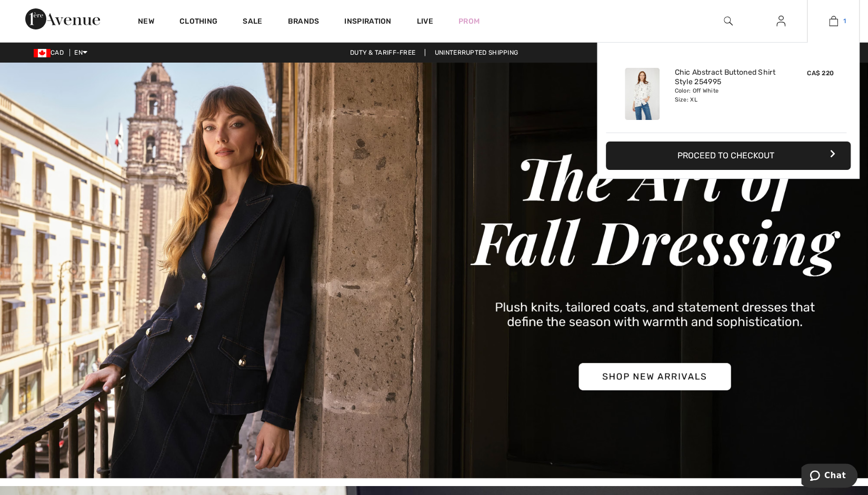 The image size is (868, 495). What do you see at coordinates (781, 21) in the screenshot?
I see `img: My Info` at bounding box center [781, 21].